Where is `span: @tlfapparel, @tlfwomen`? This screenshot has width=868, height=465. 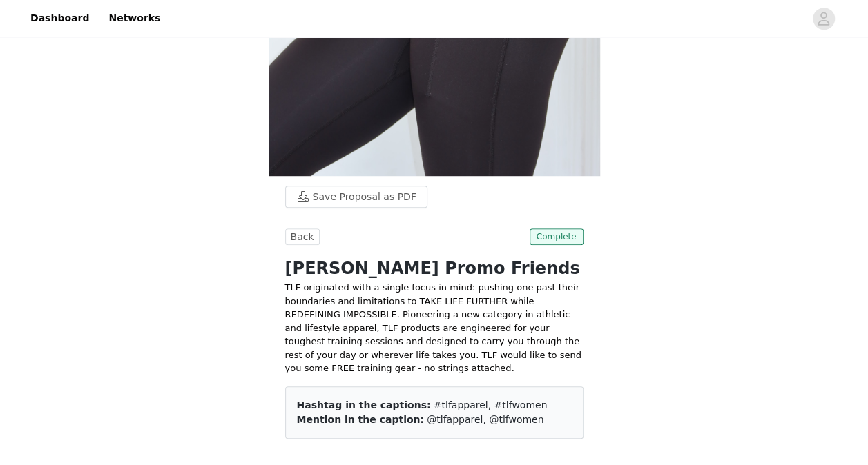
span: @tlfapparel, @tlfwomen is located at coordinates (485, 420).